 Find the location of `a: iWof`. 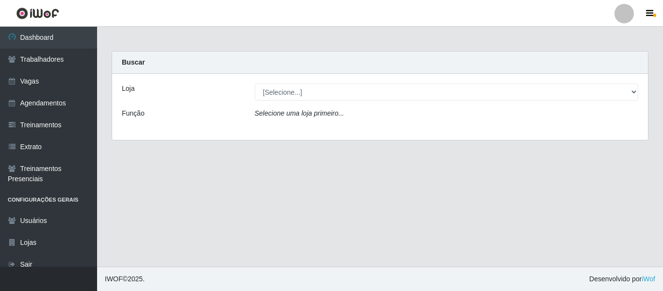

a: iWof is located at coordinates (649, 279).